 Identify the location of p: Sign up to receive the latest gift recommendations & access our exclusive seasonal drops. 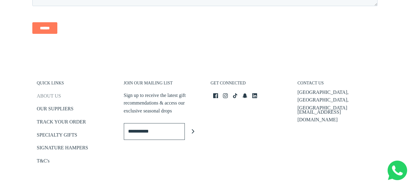
(163, 103).